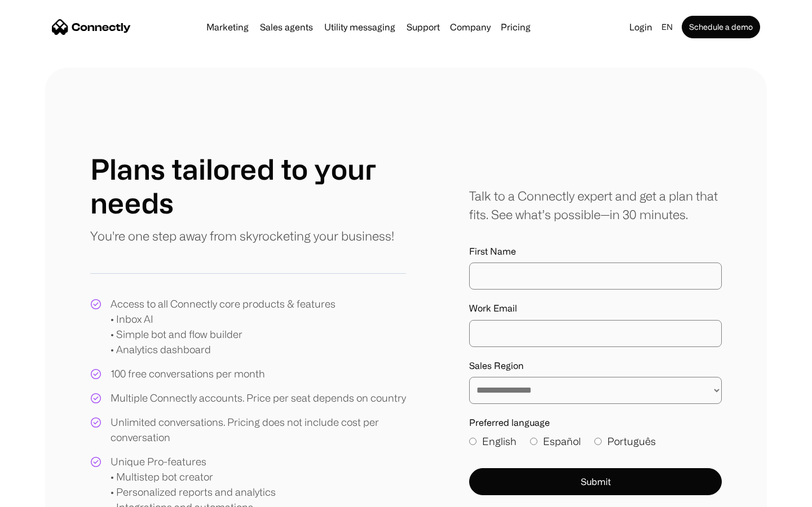  I want to click on a: Support, so click(423, 27).